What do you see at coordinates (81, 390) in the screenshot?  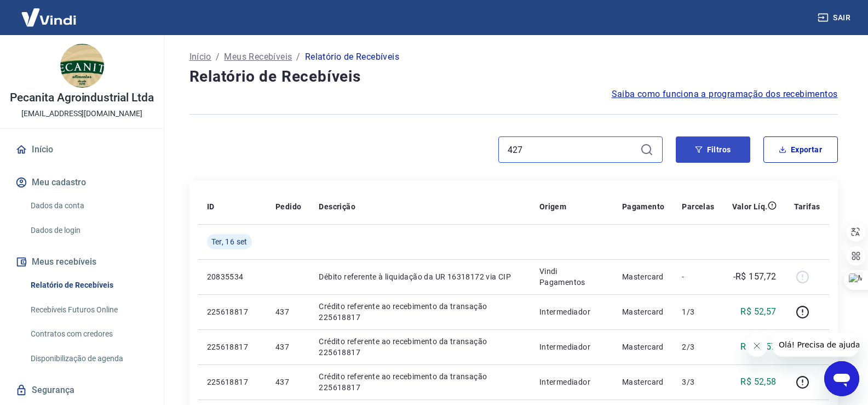 I see `a: Segurança` at bounding box center [81, 390].